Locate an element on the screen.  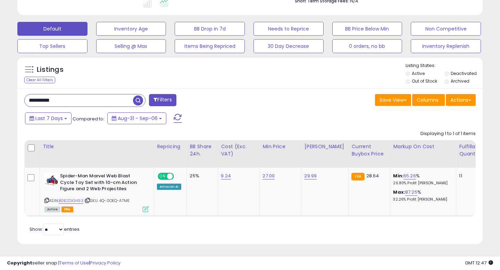
label: Active is located at coordinates (418, 73).